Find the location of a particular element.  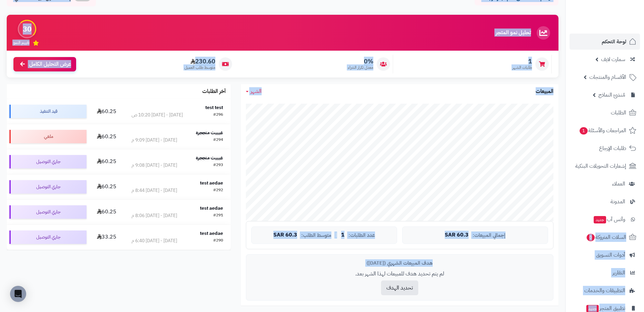

span: تقييم النمو is located at coordinates (22, 43).